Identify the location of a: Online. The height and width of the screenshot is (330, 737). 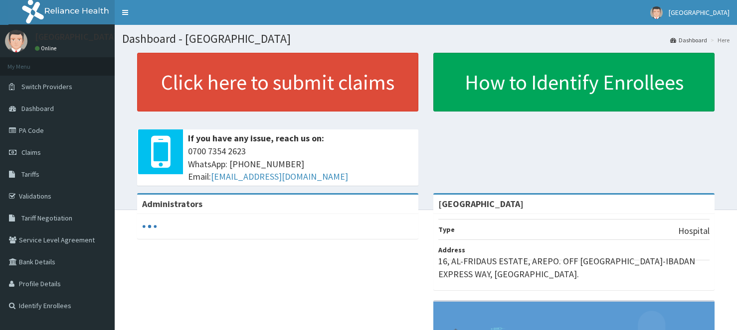
(47, 48).